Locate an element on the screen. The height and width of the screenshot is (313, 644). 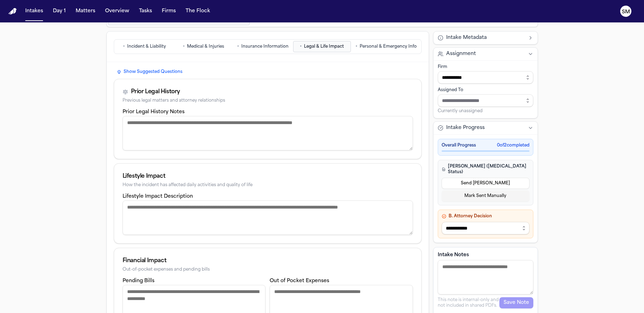
input: Assign to staff member is located at coordinates (485, 100).